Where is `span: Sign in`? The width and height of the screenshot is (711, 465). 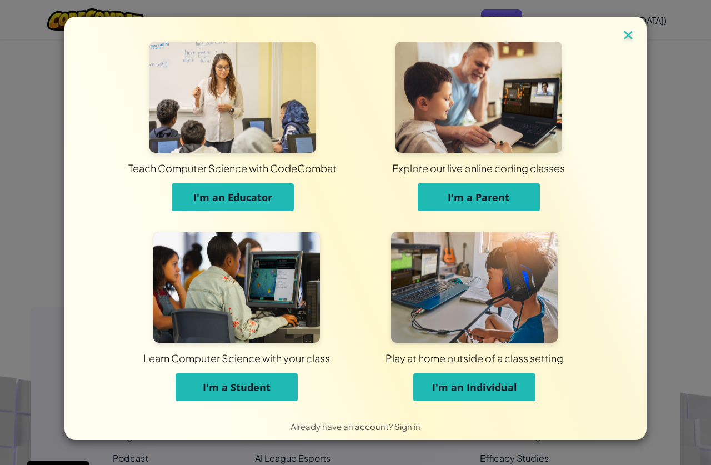 span: Sign in is located at coordinates (407, 426).